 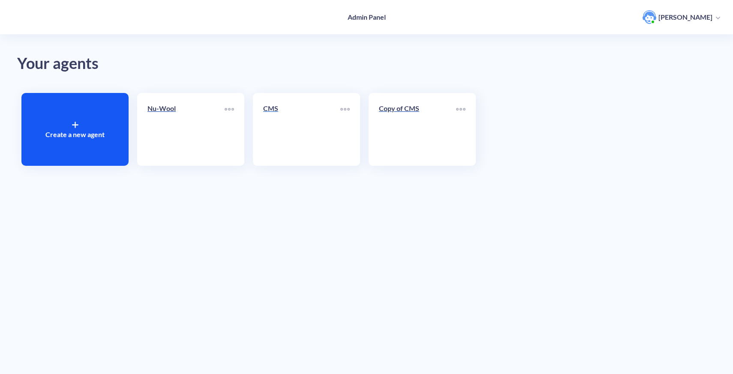 What do you see at coordinates (186, 129) in the screenshot?
I see `a: Nu-Wool` at bounding box center [186, 129].